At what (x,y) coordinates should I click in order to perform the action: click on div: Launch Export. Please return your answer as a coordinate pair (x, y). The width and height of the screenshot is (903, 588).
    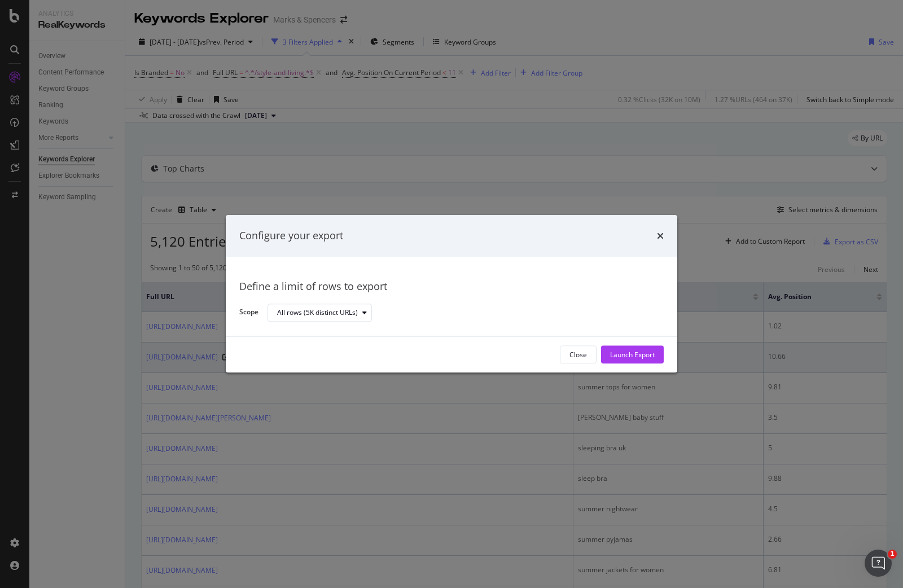
    Looking at the image, I should click on (632, 354).